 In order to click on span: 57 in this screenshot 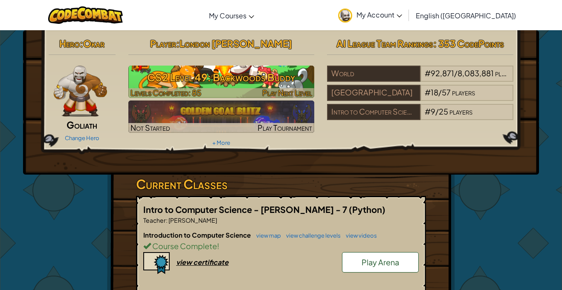, I will do `click(446, 92)`.